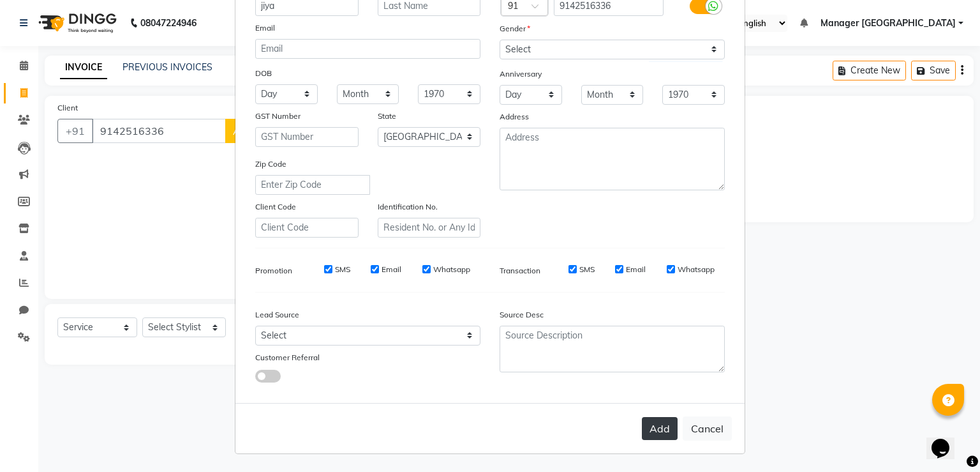 This screenshot has width=980, height=472. I want to click on label: GST Number, so click(278, 116).